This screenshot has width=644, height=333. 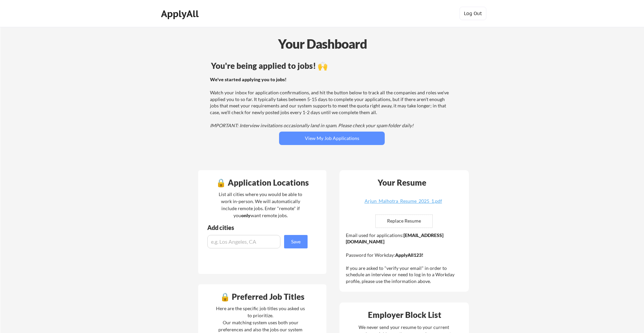 What do you see at coordinates (405, 315) in the screenshot?
I see `div: Employer Block List` at bounding box center [405, 315].